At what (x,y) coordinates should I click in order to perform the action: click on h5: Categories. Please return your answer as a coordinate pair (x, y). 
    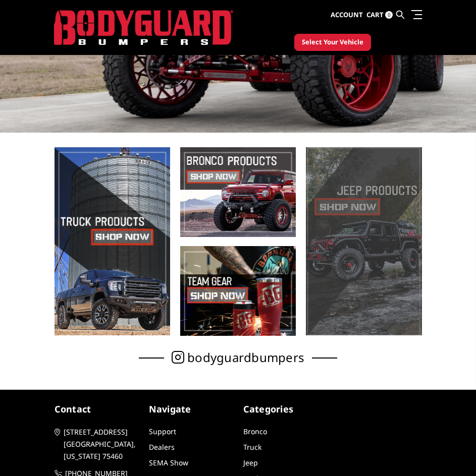
    Looking at the image, I should click on (285, 409).